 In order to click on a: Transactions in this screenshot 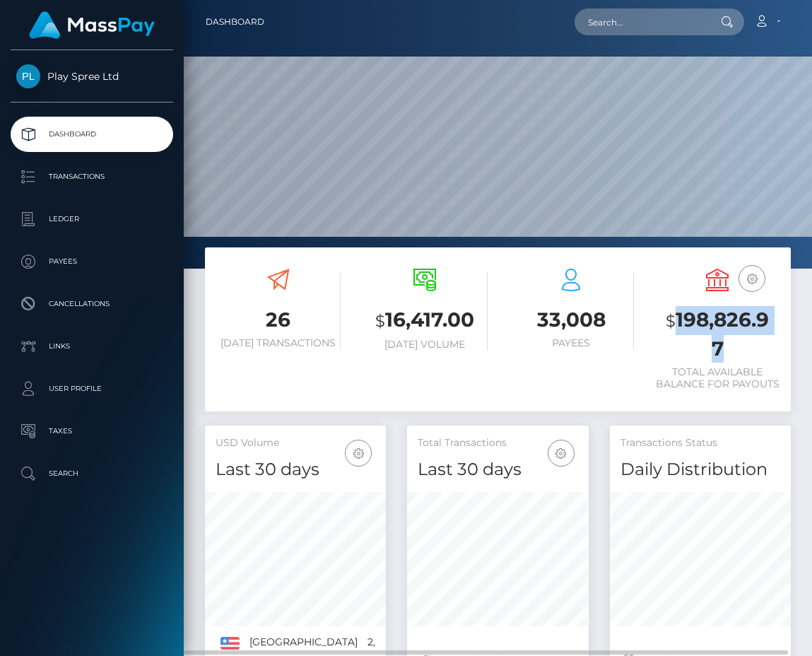, I will do `click(92, 176)`.